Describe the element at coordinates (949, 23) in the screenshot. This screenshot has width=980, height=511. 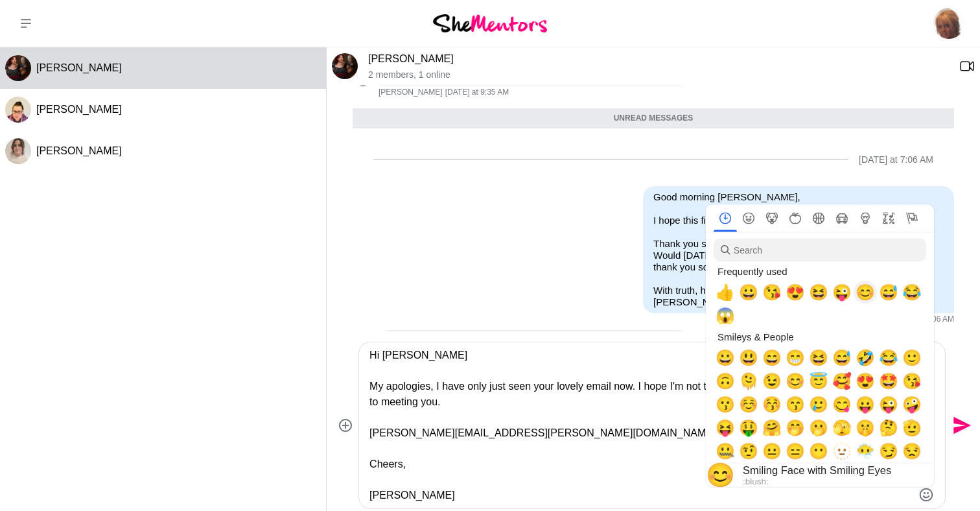
I see `img: Kirsten` at that location.